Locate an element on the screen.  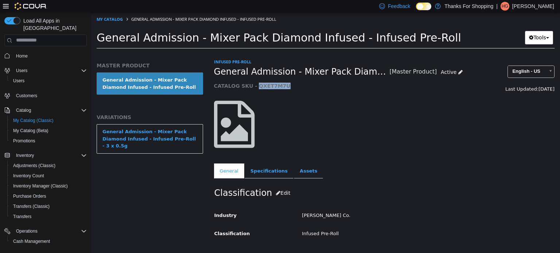
h2: Classification is located at coordinates (293, 180).